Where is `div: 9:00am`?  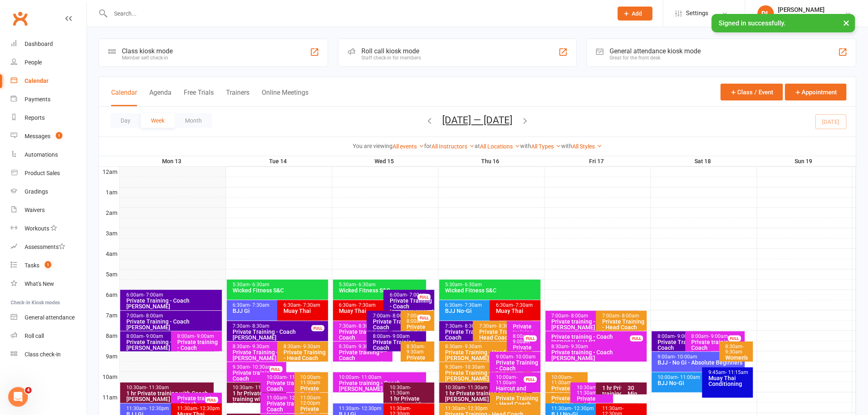 div: 9:00am is located at coordinates (701, 357).